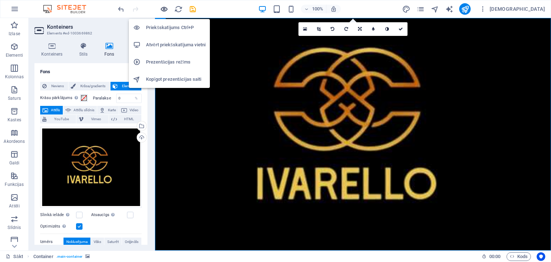 The width and height of the screenshot is (551, 262). Describe the element at coordinates (449, 9) in the screenshot. I see `button: teksta_ģenerators` at that location.